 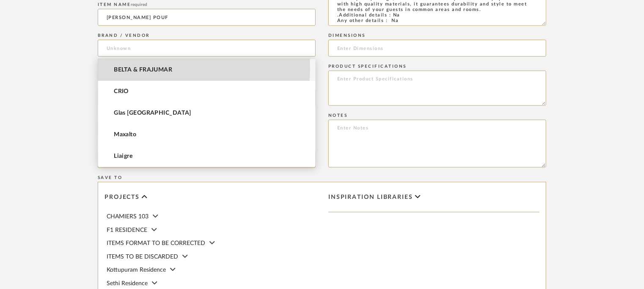 What do you see at coordinates (127, 283) in the screenshot?
I see `span: Sethi Residence` at bounding box center [127, 283].